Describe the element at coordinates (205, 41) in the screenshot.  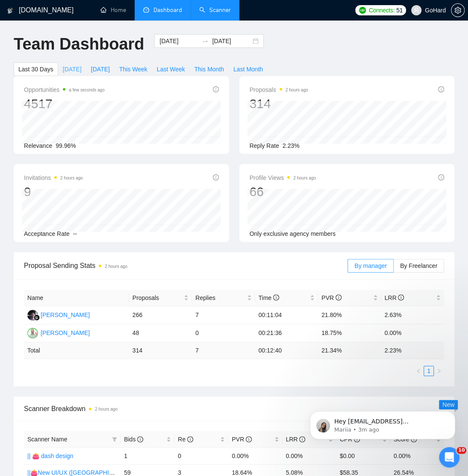
I see `span: to` at that location.